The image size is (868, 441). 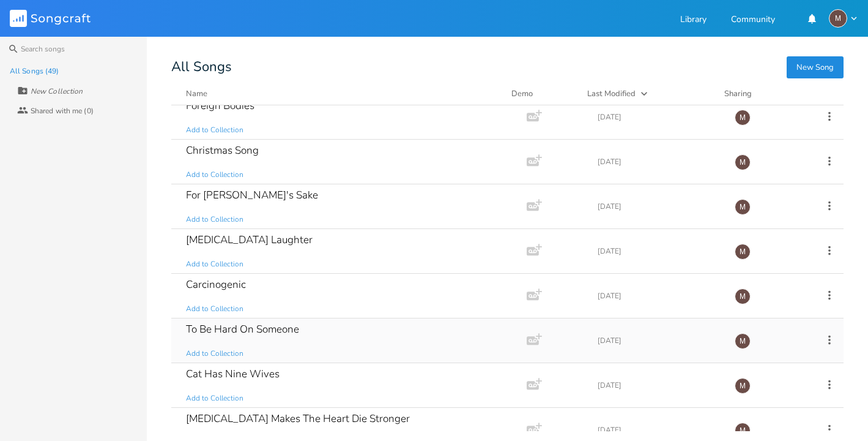 What do you see at coordinates (242, 329) in the screenshot?
I see `div: To Be Hard On Someone` at bounding box center [242, 329].